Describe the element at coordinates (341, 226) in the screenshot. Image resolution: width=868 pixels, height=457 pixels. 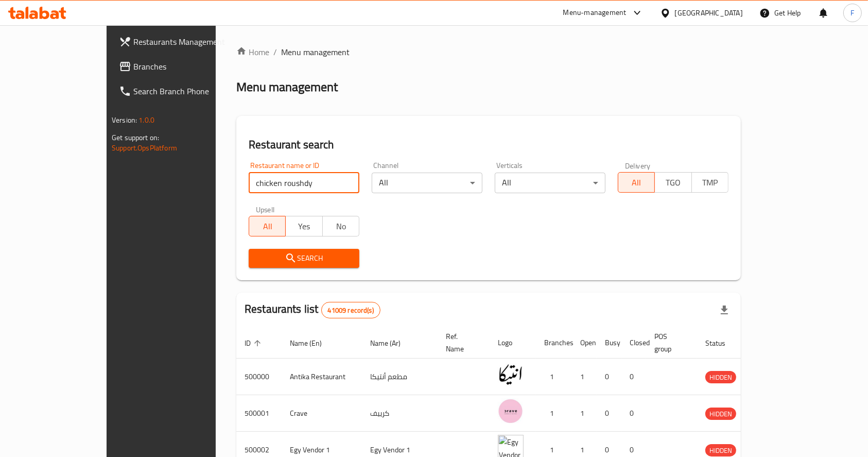
I see `button: No` at that location.